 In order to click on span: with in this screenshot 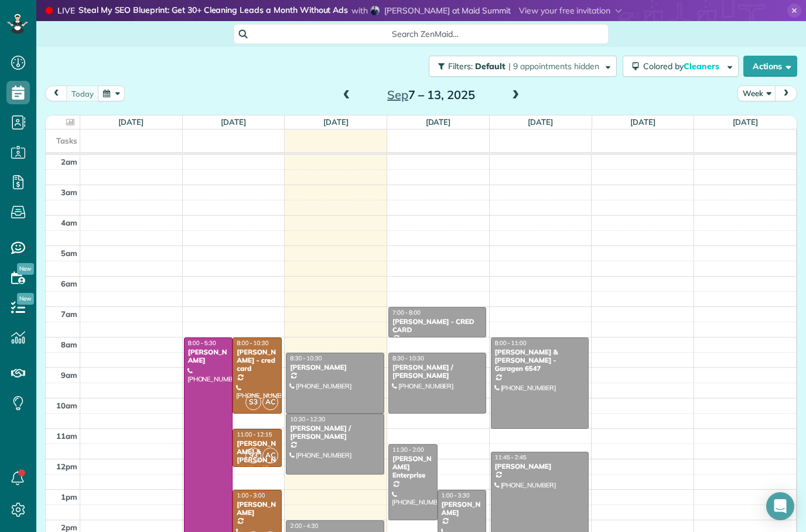, I will do `click(360, 11)`.